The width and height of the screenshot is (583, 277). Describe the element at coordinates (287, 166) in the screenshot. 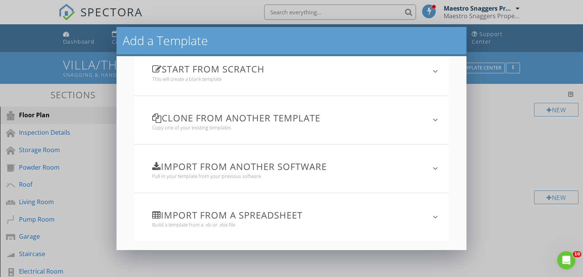

I see `h3: Import from another software` at that location.